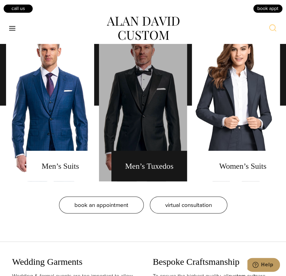 Image resolution: width=286 pixels, height=276 pixels. Describe the element at coordinates (236, 106) in the screenshot. I see `a: Women's Suits` at that location.